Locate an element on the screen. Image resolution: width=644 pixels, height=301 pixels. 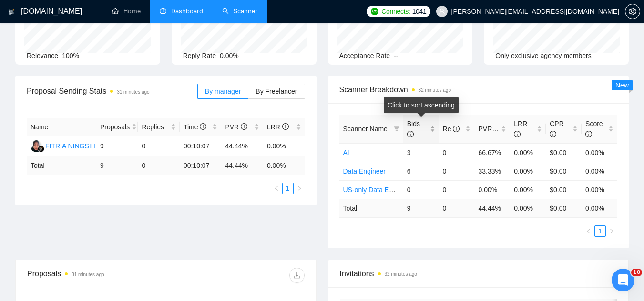
span: Scanner Name is located at coordinates (365, 129).